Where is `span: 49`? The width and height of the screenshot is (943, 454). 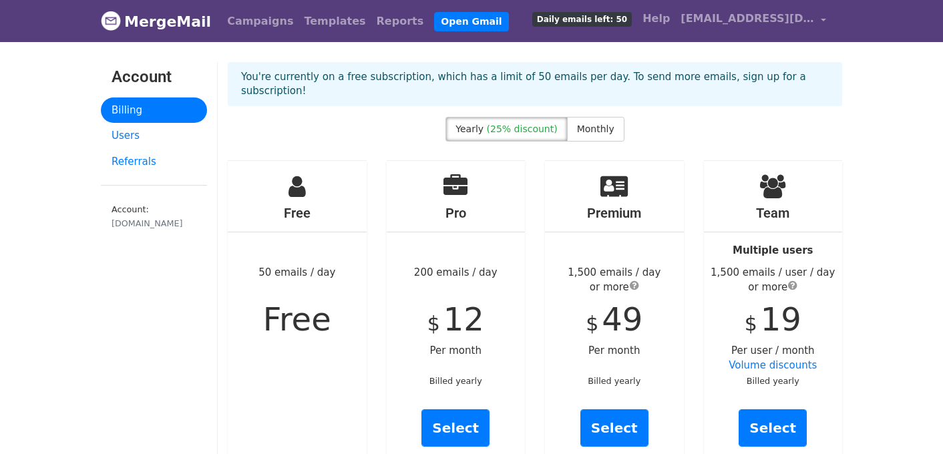 span: 49 is located at coordinates (622, 319).